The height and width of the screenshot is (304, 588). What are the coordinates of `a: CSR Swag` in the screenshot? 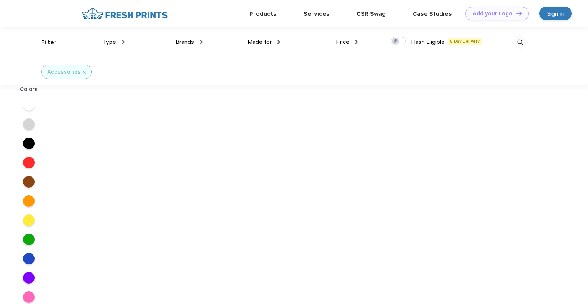 It's located at (371, 14).